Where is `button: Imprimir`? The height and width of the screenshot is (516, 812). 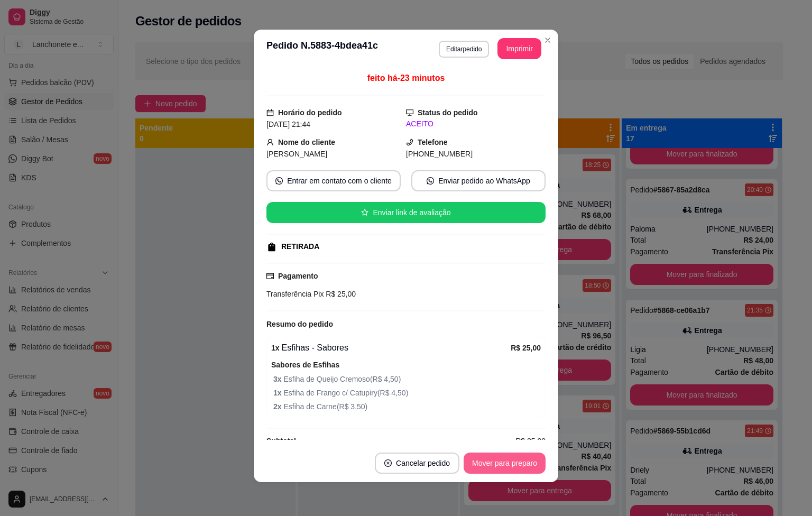 button: Imprimir is located at coordinates (519, 49).